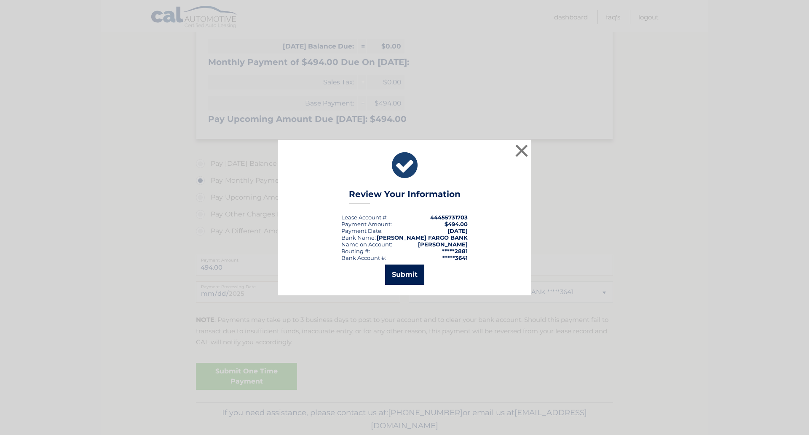 This screenshot has height=435, width=809. Describe the element at coordinates (449, 217) in the screenshot. I see `strong: 44455731703` at that location.